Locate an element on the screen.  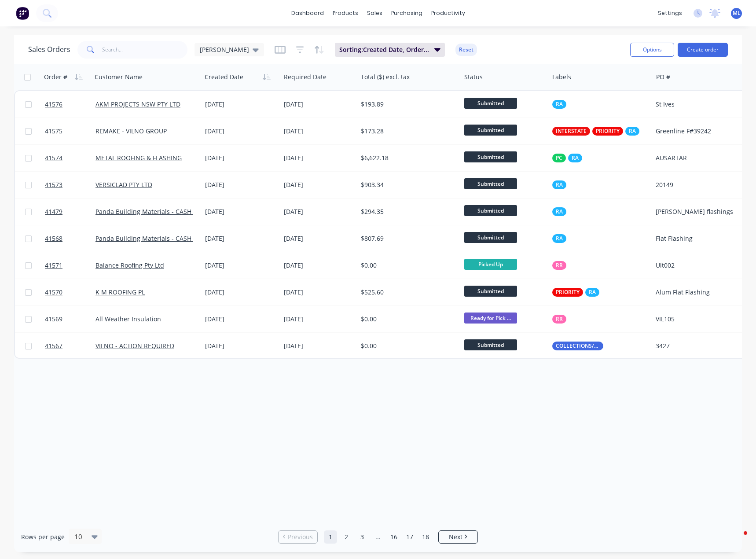
button: Reset is located at coordinates (466, 50).